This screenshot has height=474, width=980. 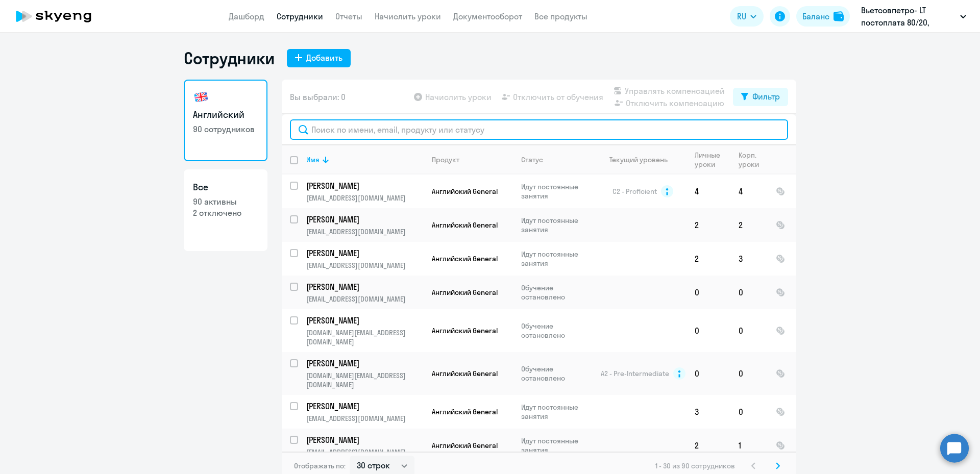 I want to click on h3: Все, so click(x=226, y=187).